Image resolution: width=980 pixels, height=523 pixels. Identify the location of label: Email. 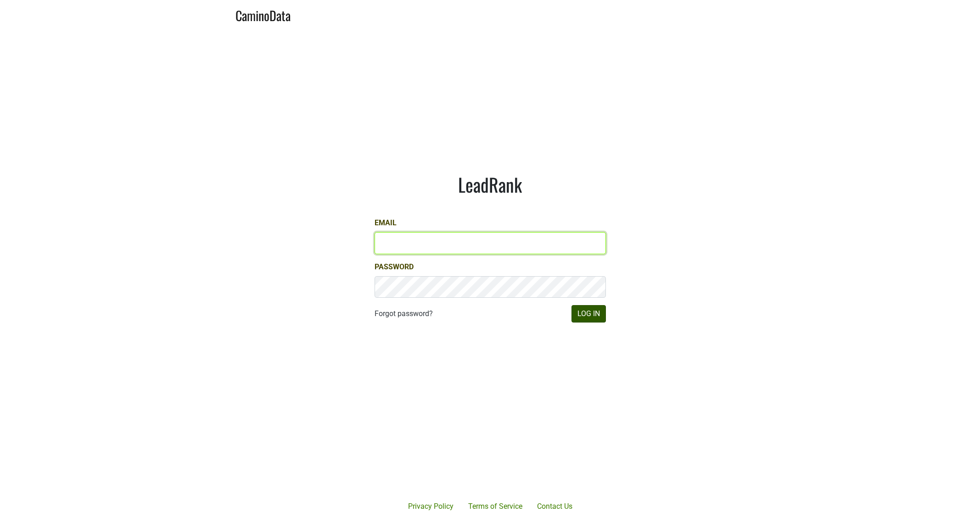
(386, 224).